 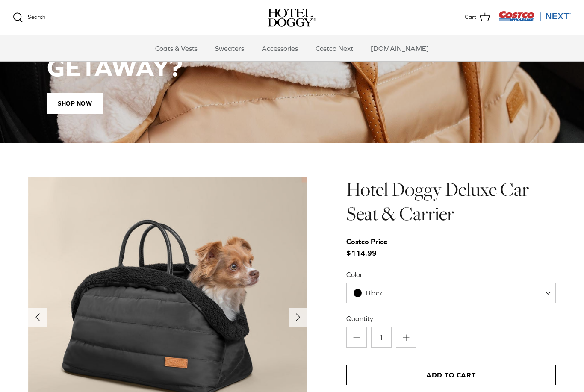 What do you see at coordinates (292, 53) in the screenshot?
I see `h2: DID SOMEONE SAY, GETAWAY?` at bounding box center [292, 53].